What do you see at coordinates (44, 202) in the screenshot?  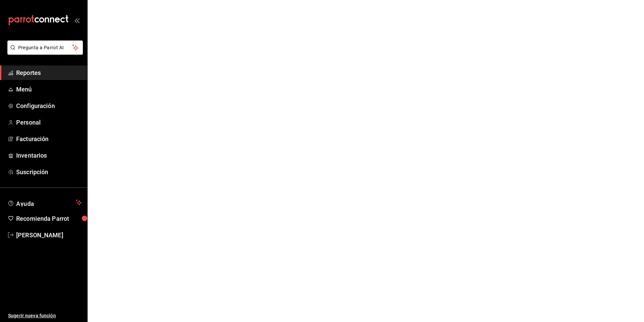 I see `span: Ayuda` at bounding box center [44, 202].